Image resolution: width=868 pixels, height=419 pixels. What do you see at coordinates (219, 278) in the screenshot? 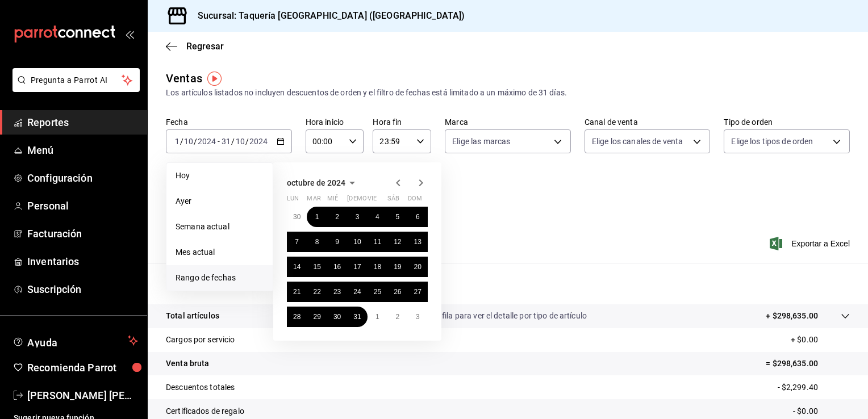
I see `span: Rango de fechas` at bounding box center [219, 278].